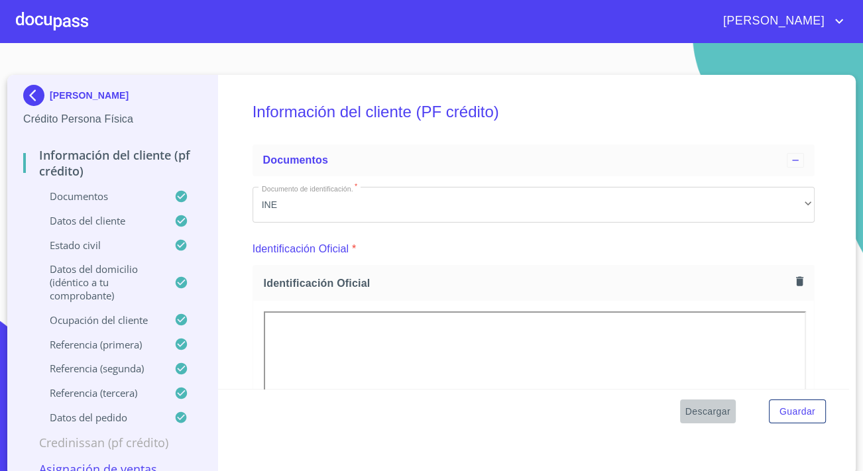 The image size is (863, 471). Describe the element at coordinates (99, 245) in the screenshot. I see `p: Estado Civil` at that location.